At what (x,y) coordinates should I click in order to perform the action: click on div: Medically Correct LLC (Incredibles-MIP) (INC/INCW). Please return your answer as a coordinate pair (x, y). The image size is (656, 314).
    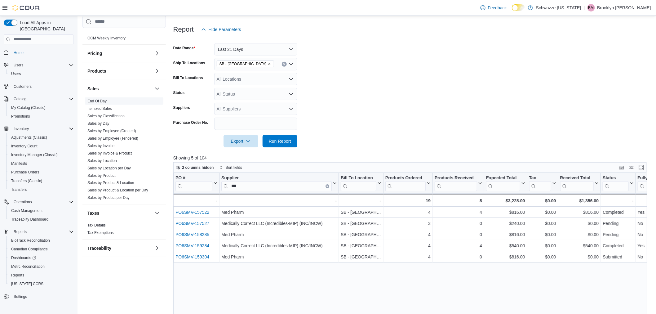
    Looking at the image, I should click on (279, 246).